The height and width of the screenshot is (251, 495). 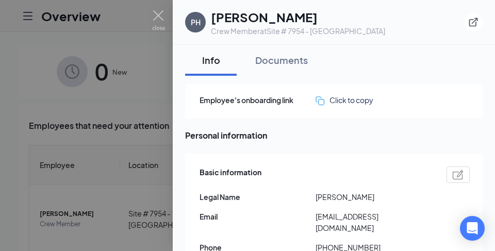 I want to click on span: Employee's onboarding link, so click(x=258, y=100).